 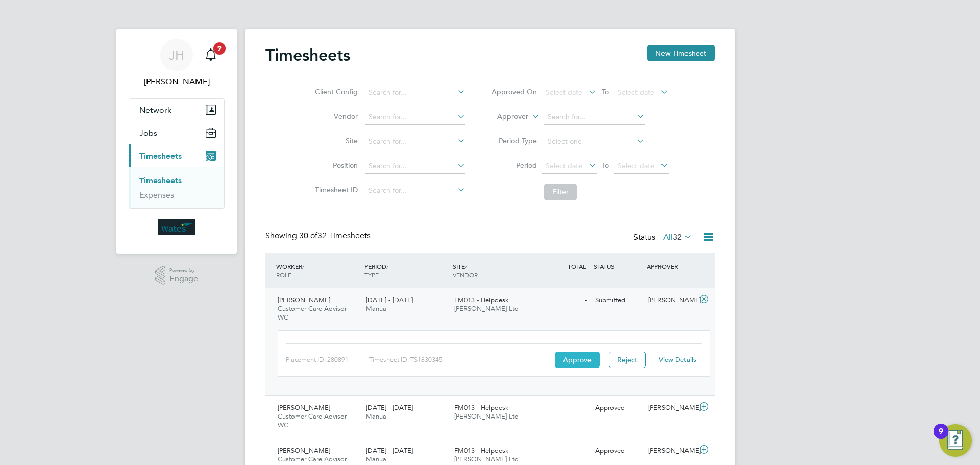 What do you see at coordinates (335, 116) in the screenshot?
I see `label: Vendor` at bounding box center [335, 116].